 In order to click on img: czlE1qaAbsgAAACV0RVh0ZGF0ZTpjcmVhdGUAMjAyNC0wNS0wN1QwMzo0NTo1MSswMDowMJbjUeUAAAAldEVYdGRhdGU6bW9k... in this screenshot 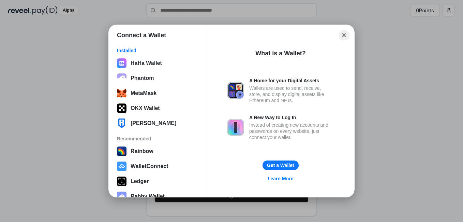, I will do `click(122, 63)`.